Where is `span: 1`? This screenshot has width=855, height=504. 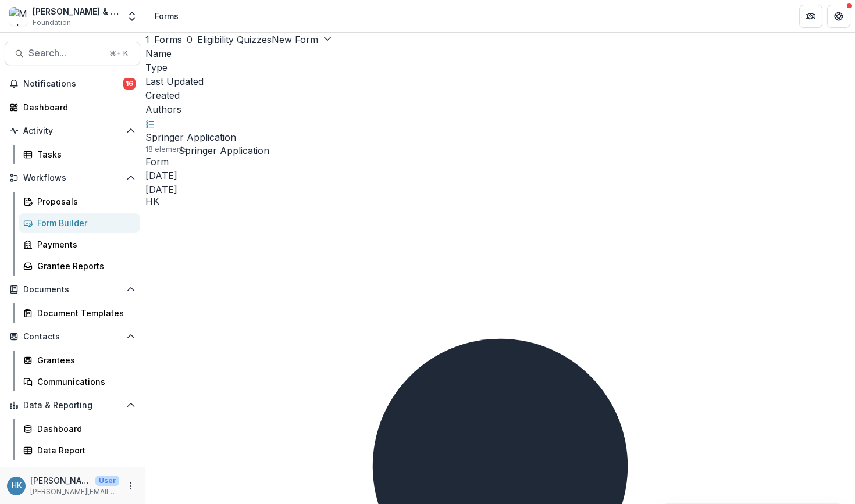 span: 1 is located at coordinates (147, 39).